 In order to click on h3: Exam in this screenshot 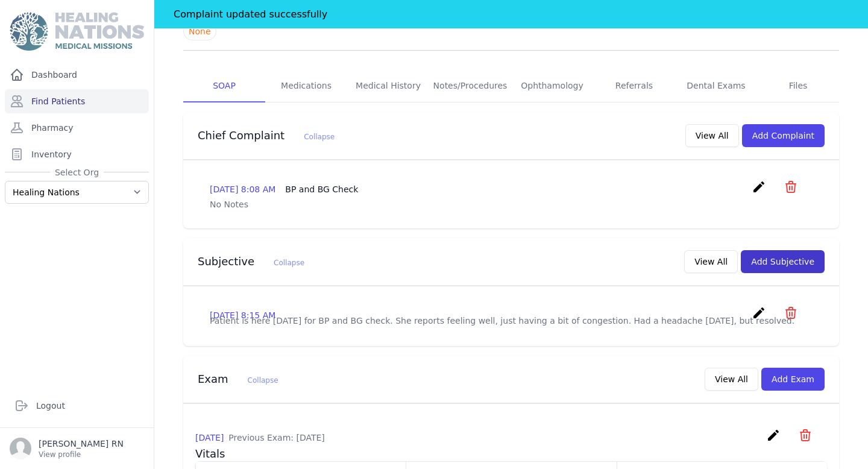, I will do `click(238, 380)`.